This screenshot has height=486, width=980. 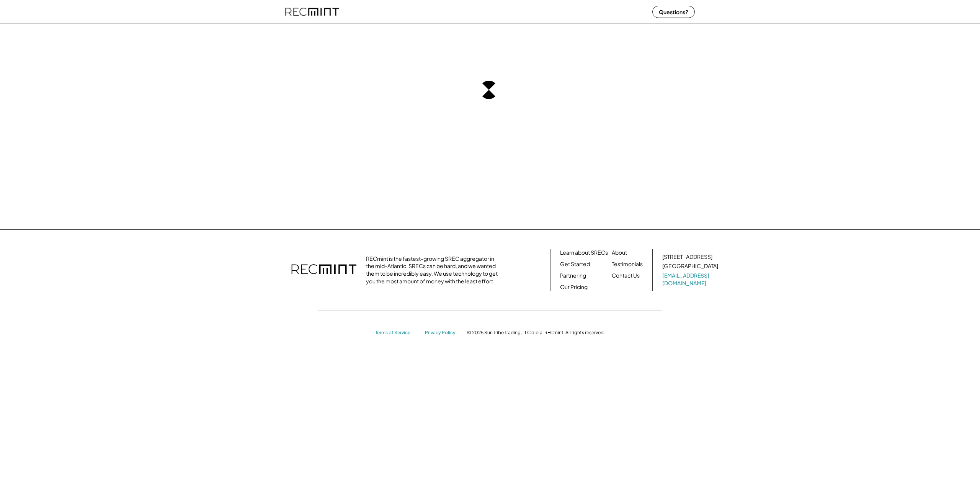 I want to click on a: Terms of Service, so click(x=396, y=333).